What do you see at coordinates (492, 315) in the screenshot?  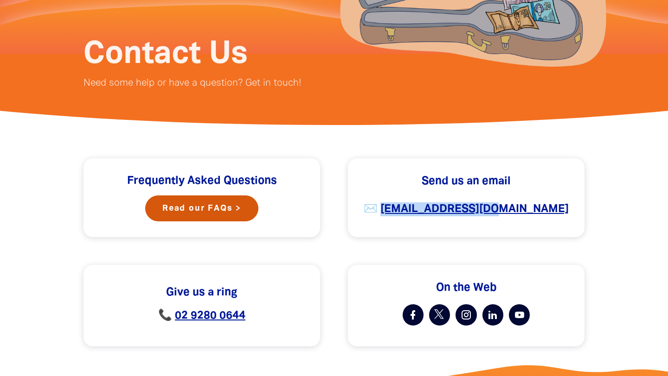 I see `a: Find us on Linkedin` at bounding box center [492, 315].